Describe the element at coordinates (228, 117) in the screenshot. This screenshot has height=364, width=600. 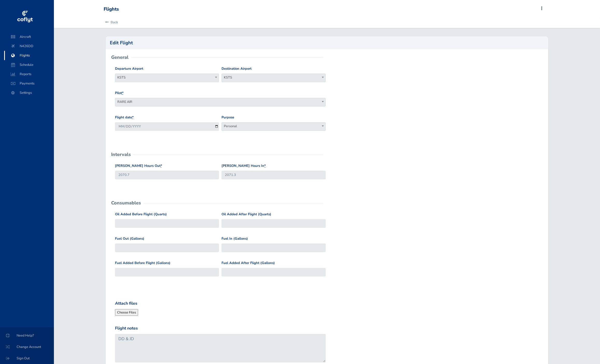
I see `label: Purpose` at that location.